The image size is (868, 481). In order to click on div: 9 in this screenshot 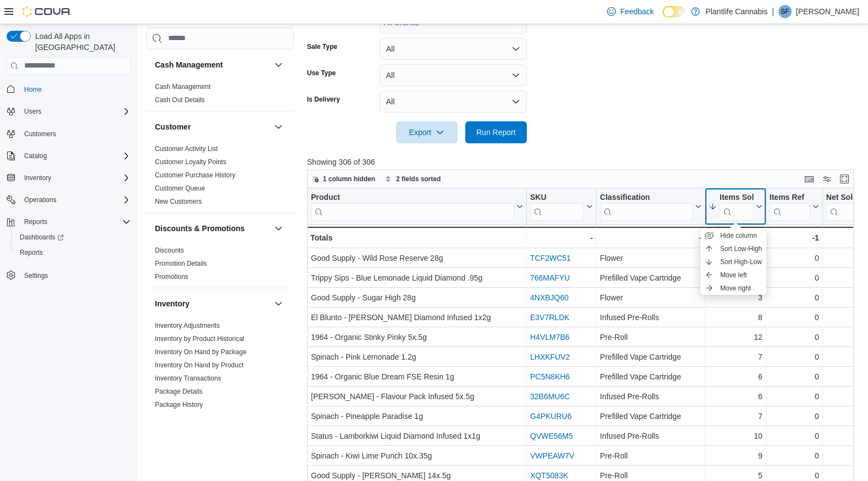, I will do `click(735, 456)`.